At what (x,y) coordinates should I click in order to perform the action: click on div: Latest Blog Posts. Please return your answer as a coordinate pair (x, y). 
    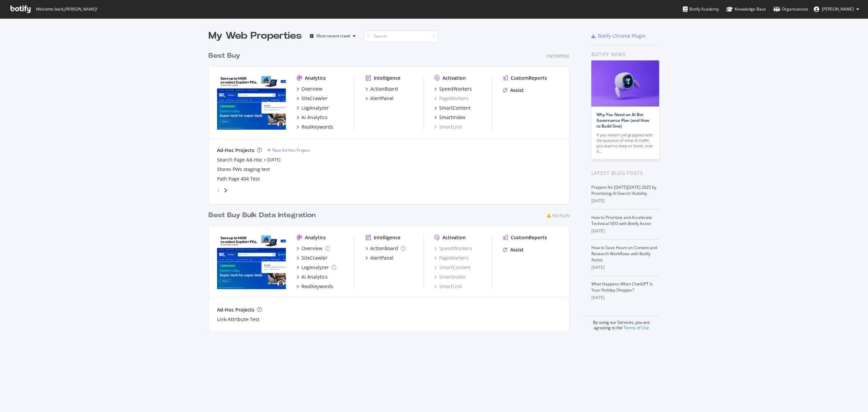
    Looking at the image, I should click on (625, 173).